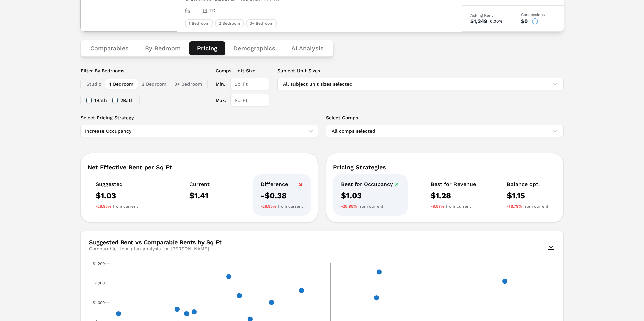 This screenshot has height=321, width=644. Describe the element at coordinates (282, 195) in the screenshot. I see `div: -$0.38` at that location.